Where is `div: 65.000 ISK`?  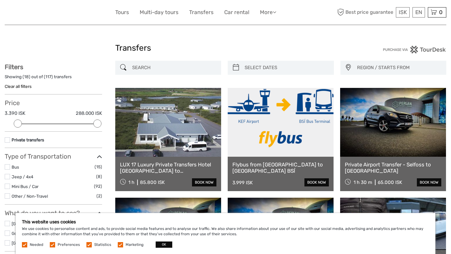
div: 65.000 ISK is located at coordinates (390, 183).